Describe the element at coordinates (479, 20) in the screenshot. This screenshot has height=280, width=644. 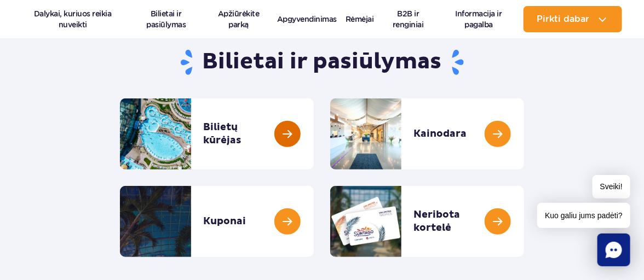
I see `font: Informacija ir pagalba` at that location.